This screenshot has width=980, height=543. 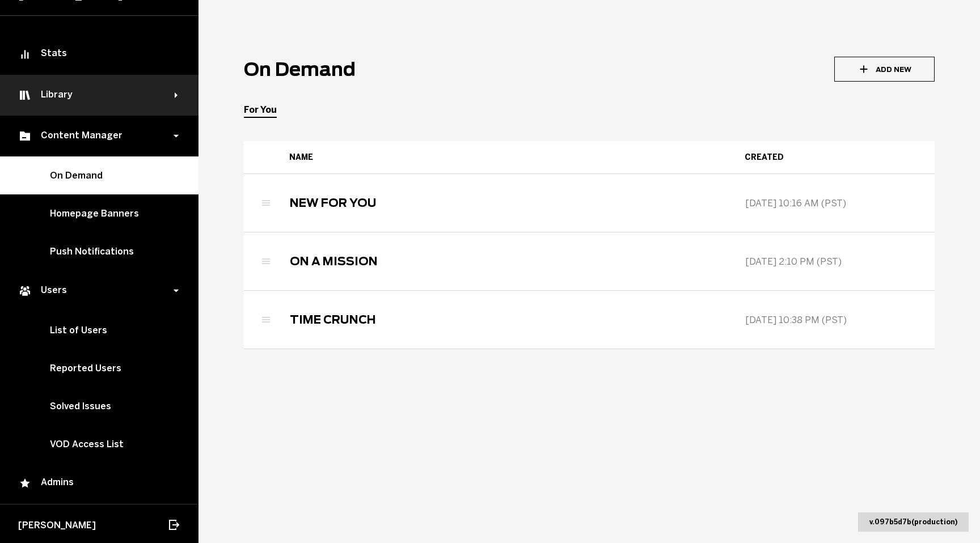 I want to click on th: created, so click(x=834, y=157).